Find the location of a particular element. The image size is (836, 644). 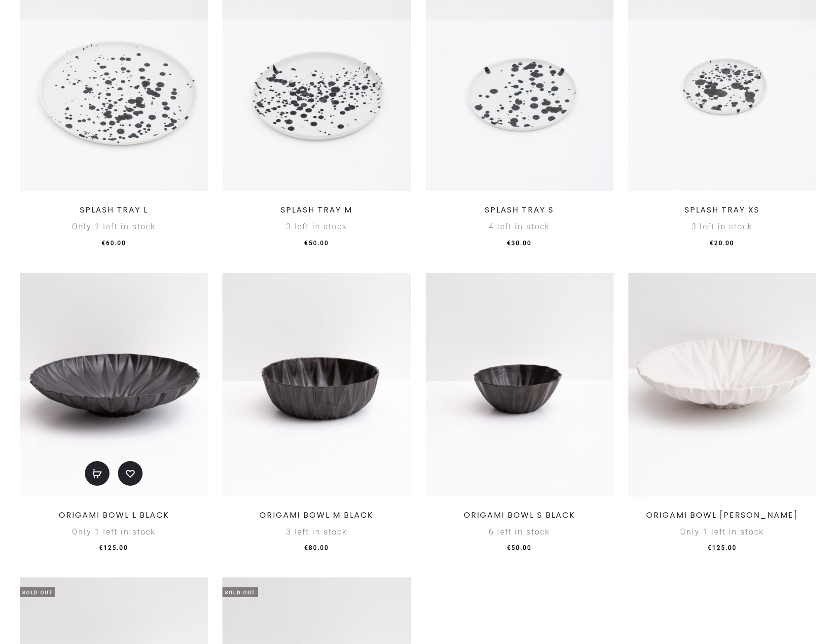

span: 20.00 is located at coordinates (722, 243).